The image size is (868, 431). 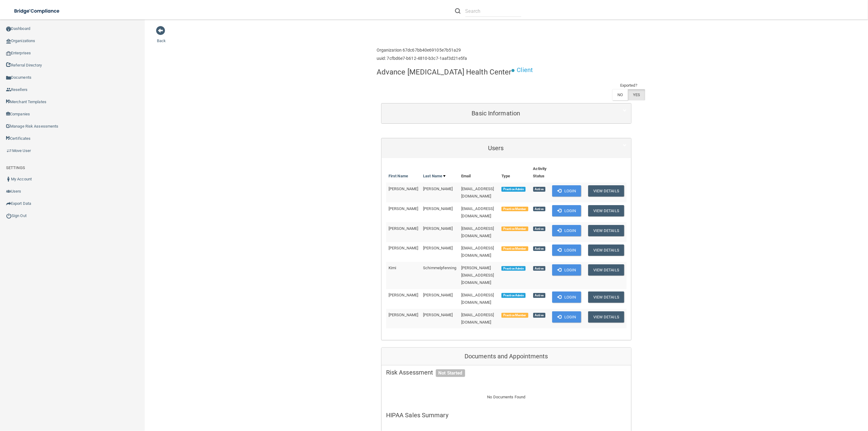 What do you see at coordinates (496, 113) in the screenshot?
I see `h5: Basic Information` at bounding box center [496, 113].